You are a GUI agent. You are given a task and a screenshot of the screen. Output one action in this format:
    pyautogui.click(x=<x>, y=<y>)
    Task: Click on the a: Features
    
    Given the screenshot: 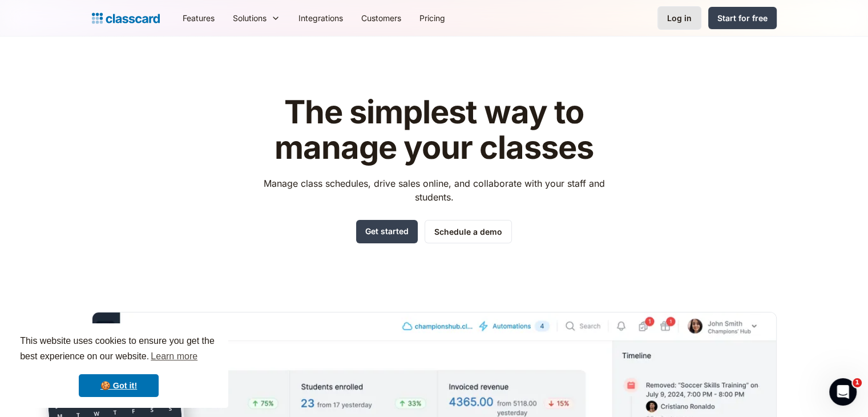 What is the action you would take?
    pyautogui.click(x=199, y=18)
    